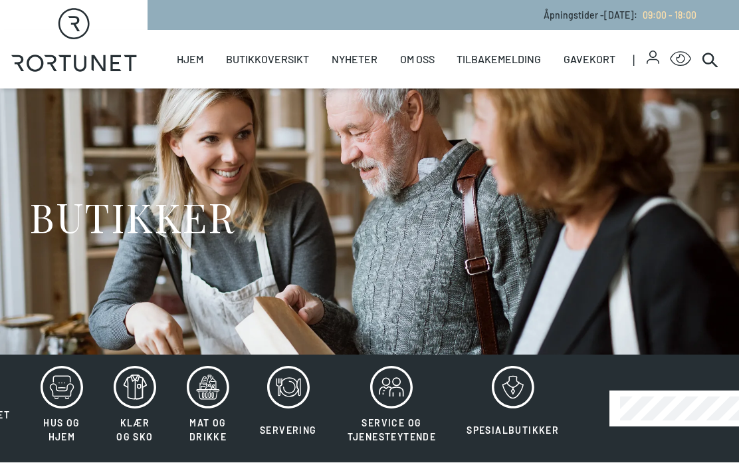 The width and height of the screenshot is (739, 475). Describe the element at coordinates (670, 15) in the screenshot. I see `span: 09:00 - 18:00` at that location.